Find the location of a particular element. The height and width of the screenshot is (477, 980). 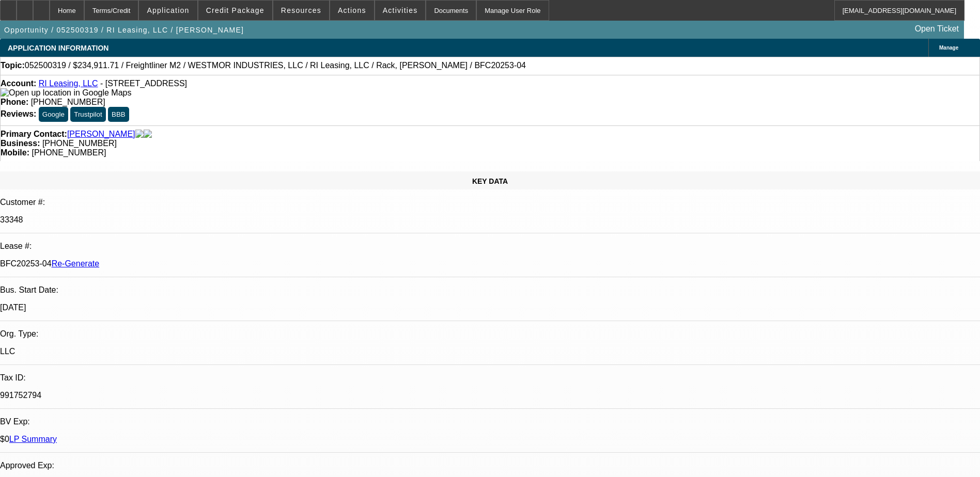

span: Manage is located at coordinates (948, 47).